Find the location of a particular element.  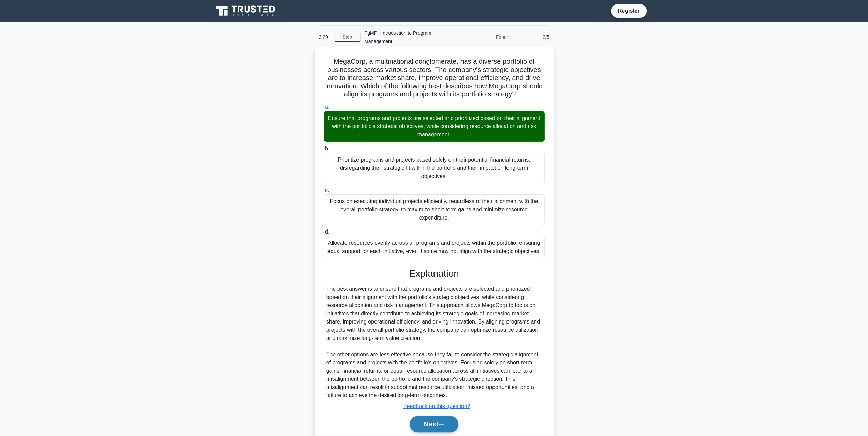

div: Ensure that programs and projects are selected and prioritized based on their alignment with the ... is located at coordinates (434, 126).